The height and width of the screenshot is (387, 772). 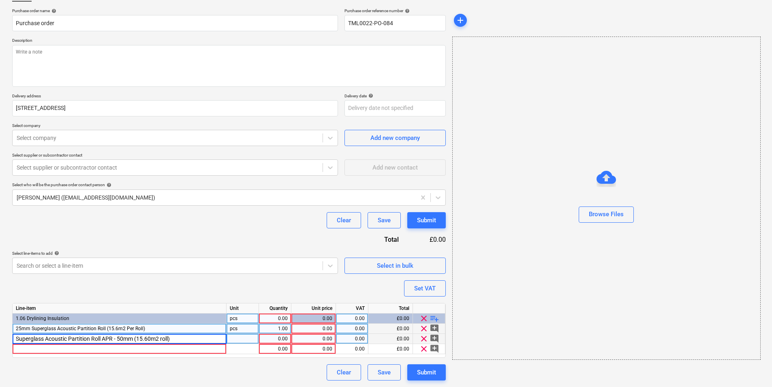 I want to click on span: playlist_add, so click(x=435, y=318).